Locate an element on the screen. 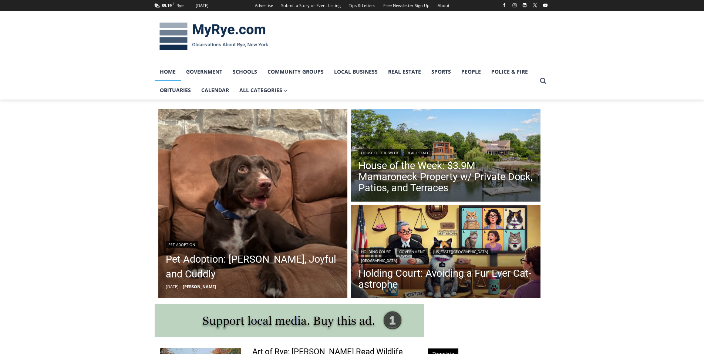 The height and width of the screenshot is (354, 704). img: DALLE 2025-08-10 Holding Court - humorous cat custody trial is located at coordinates (446, 253).